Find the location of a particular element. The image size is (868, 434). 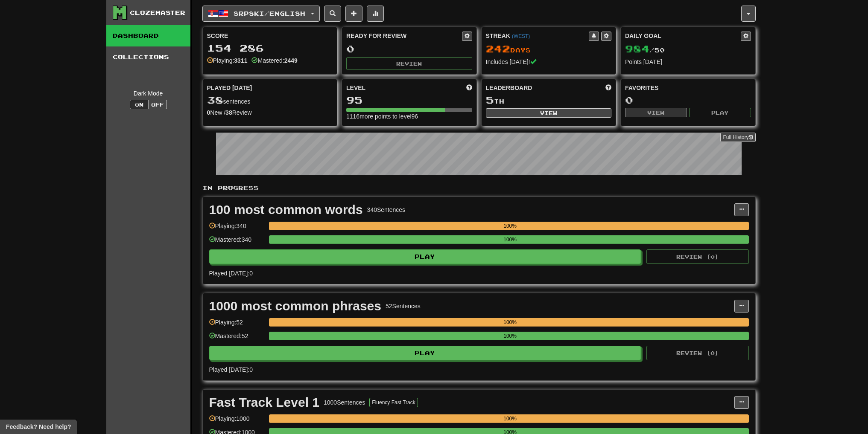

button: On is located at coordinates (139, 105).